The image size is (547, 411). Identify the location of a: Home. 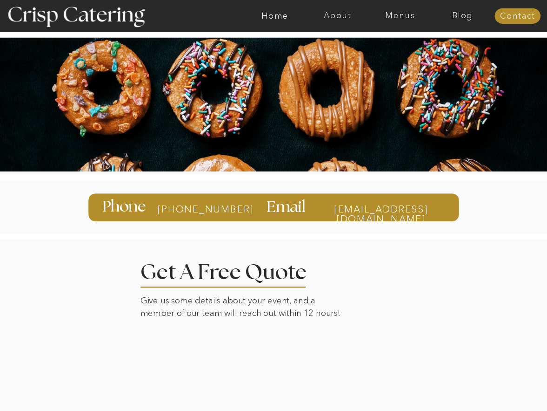
(275, 16).